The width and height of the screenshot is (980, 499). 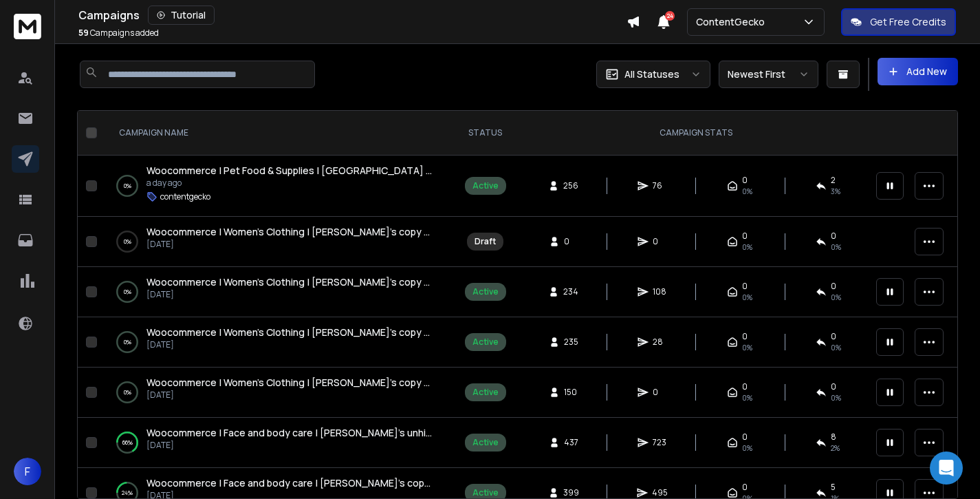 What do you see at coordinates (352, 15) in the screenshot?
I see `div: Campaigns` at bounding box center [352, 15].